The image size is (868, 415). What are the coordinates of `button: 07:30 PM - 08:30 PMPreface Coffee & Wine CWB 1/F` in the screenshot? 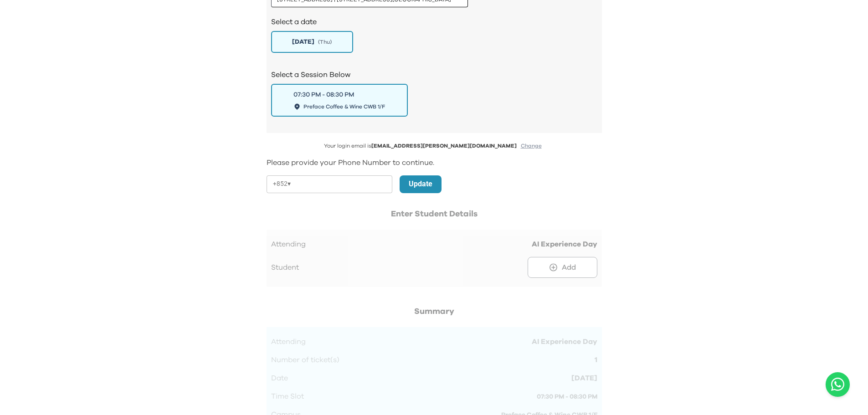 It's located at (340, 100).